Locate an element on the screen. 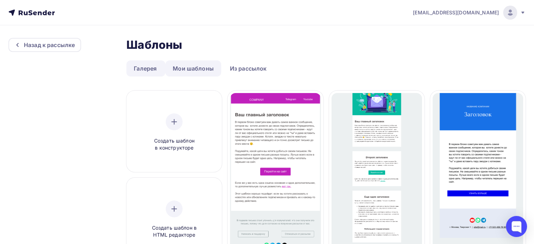 This screenshot has height=244, width=534. a: Из рассылок is located at coordinates (248, 68).